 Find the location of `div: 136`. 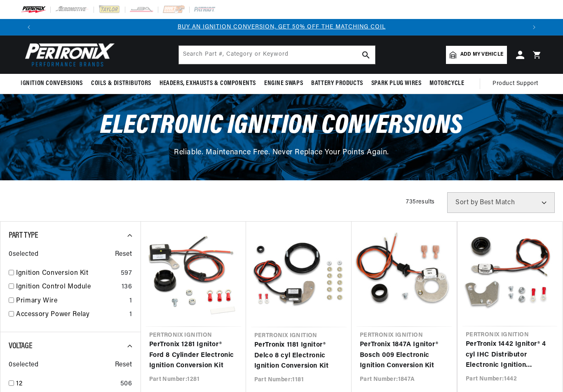

div: 136 is located at coordinates (127, 287).